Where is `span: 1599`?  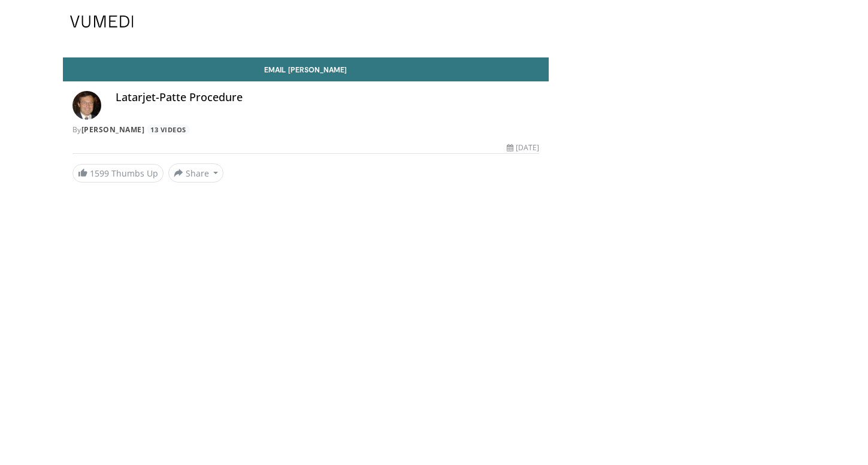 span: 1599 is located at coordinates (99, 173).